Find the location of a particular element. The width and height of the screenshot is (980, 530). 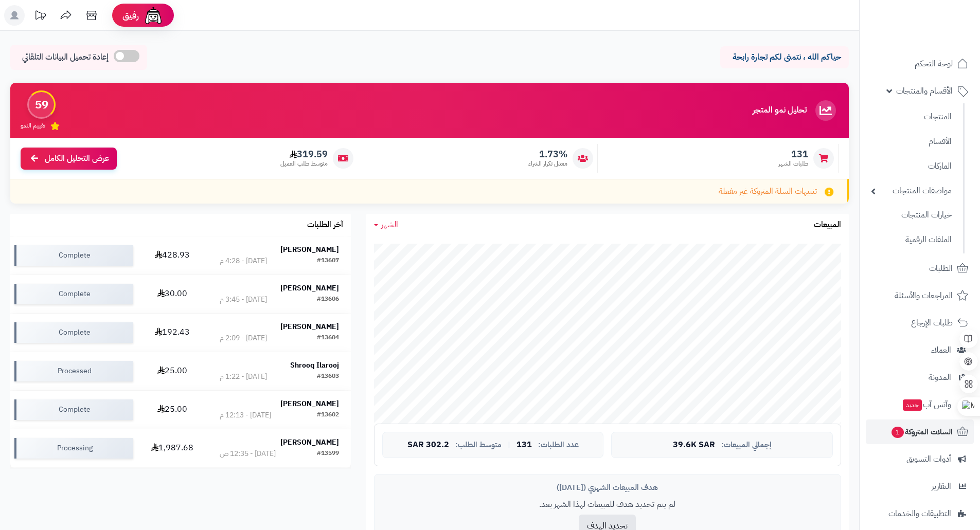

td: 192.43 is located at coordinates (173, 332).